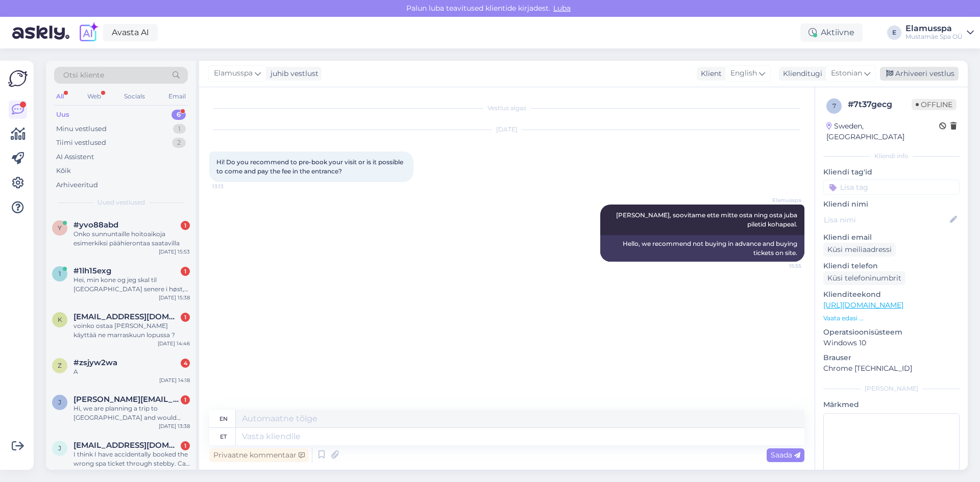 The width and height of the screenshot is (980, 482). Describe the element at coordinates (63, 115) in the screenshot. I see `div: Uus` at that location.